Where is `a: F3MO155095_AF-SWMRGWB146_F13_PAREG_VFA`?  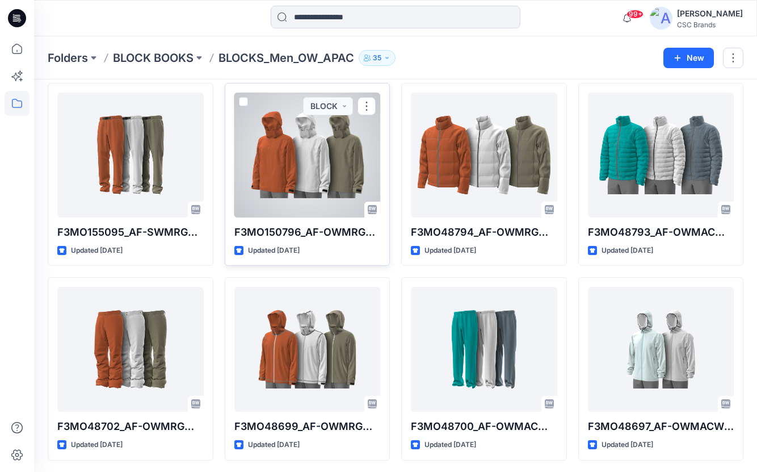
a: F3MO155095_AF-SWMRGWB146_F13_PAREG_VFA is located at coordinates (131, 155).